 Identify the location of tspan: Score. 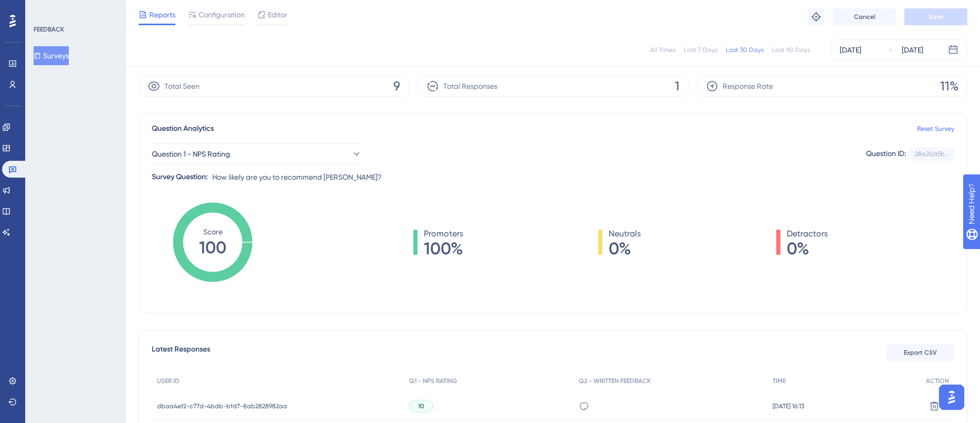
(213, 232).